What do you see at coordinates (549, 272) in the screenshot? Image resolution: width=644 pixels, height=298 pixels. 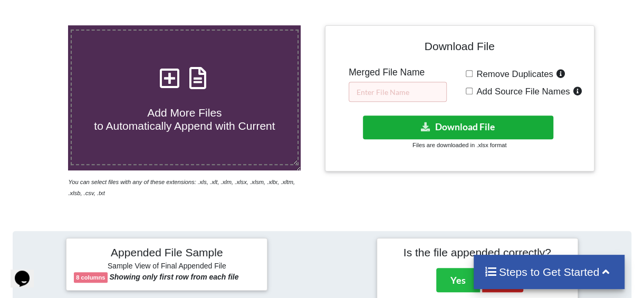 I see `h4: Steps to Get Started` at bounding box center [549, 272].